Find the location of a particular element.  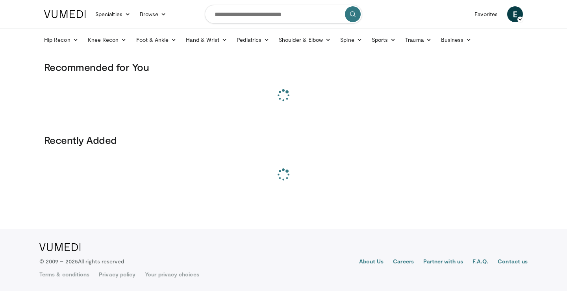

a: Sports is located at coordinates (384, 40).